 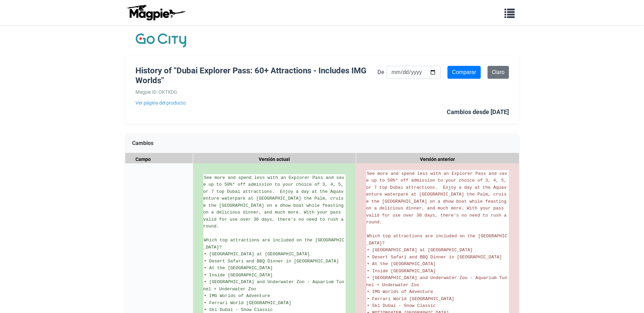 I want to click on div: Magpie ID: OKTXDG, so click(x=256, y=92).